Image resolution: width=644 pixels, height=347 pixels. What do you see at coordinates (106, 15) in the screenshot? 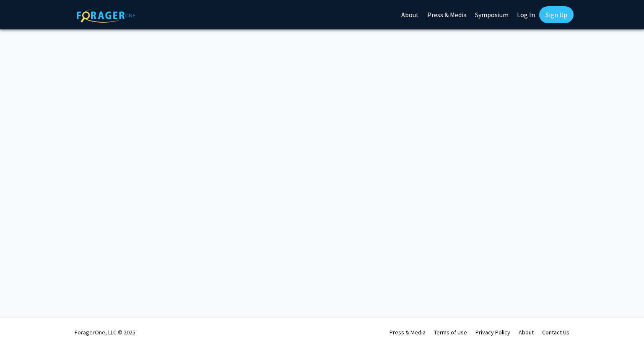
I see `img: ForagerOne Logo` at bounding box center [106, 15].